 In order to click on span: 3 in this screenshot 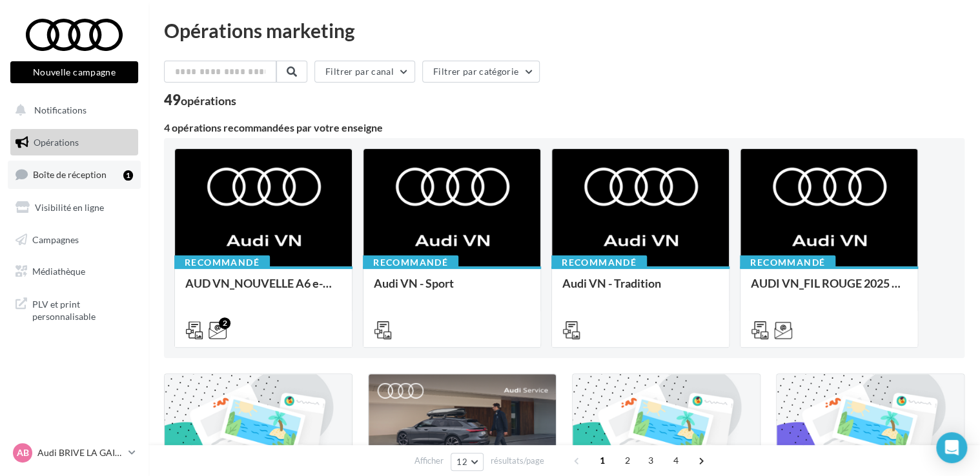, I will do `click(651, 461)`.